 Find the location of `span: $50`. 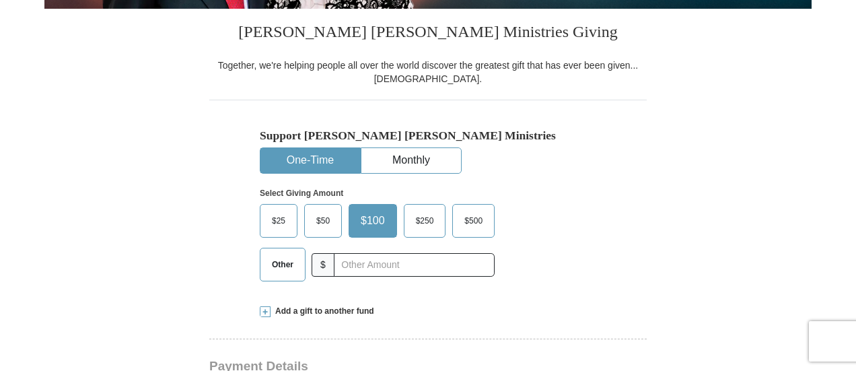

span: $50 is located at coordinates (323, 221).